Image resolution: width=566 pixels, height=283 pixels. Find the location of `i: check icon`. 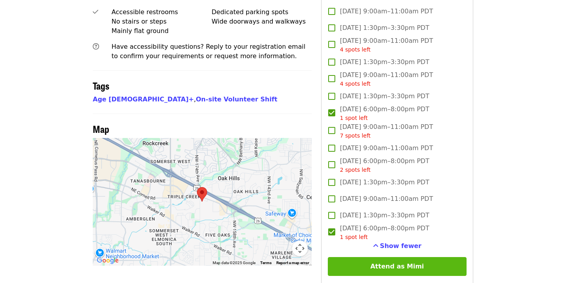

i: check icon is located at coordinates (96, 12).